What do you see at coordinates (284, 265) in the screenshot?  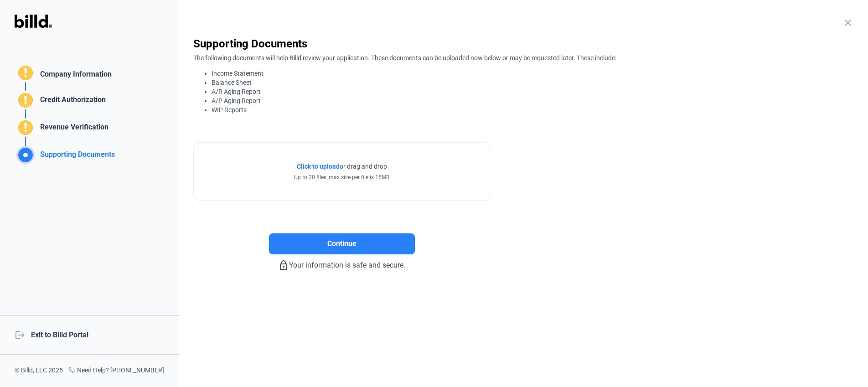 I see `mat-icon: lock_outline` at bounding box center [284, 265].